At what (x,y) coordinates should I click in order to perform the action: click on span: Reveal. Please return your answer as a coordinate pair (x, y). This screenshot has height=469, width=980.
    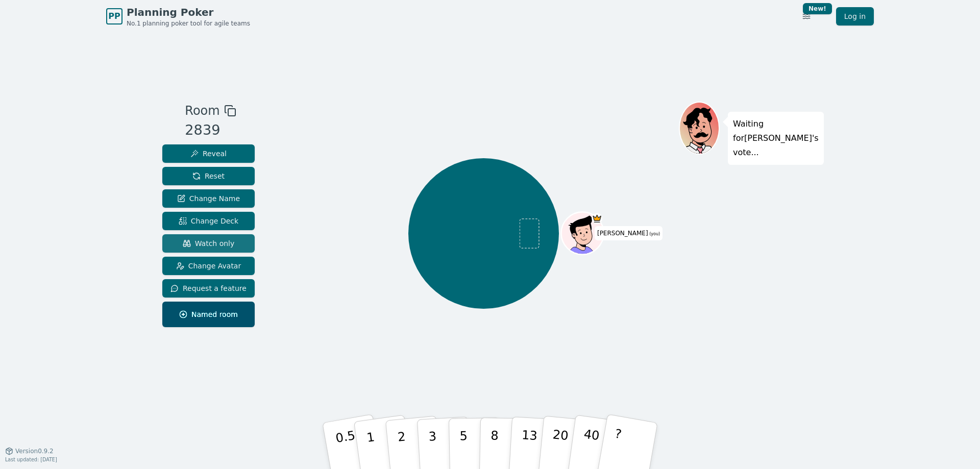
    Looking at the image, I should click on (208, 154).